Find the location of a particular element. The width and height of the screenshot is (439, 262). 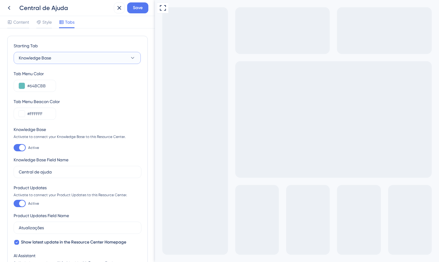

span: Tabs is located at coordinates (70, 22).